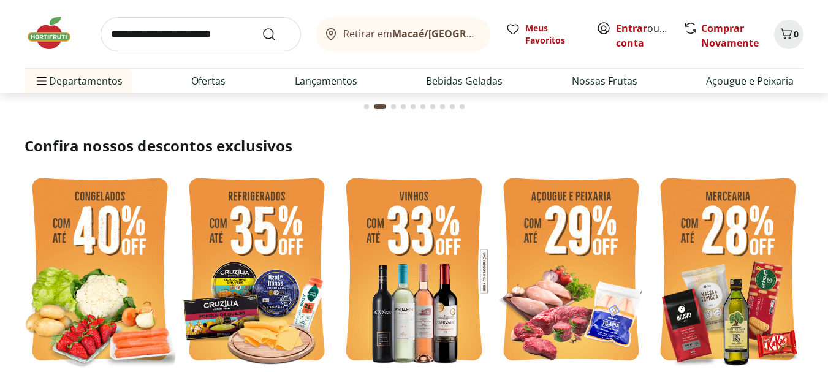  Describe the element at coordinates (649, 36) in the screenshot. I see `a: Criar conta` at that location.